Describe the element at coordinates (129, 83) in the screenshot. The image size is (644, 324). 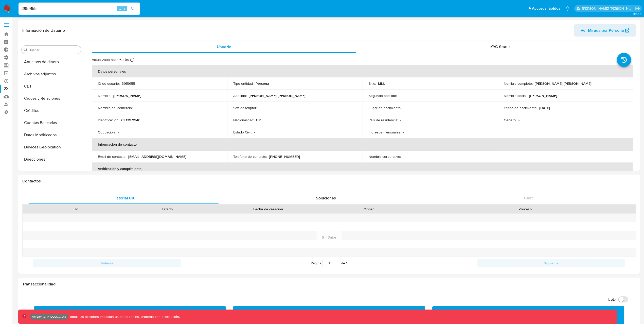
I see `p: 3959155` at that location.